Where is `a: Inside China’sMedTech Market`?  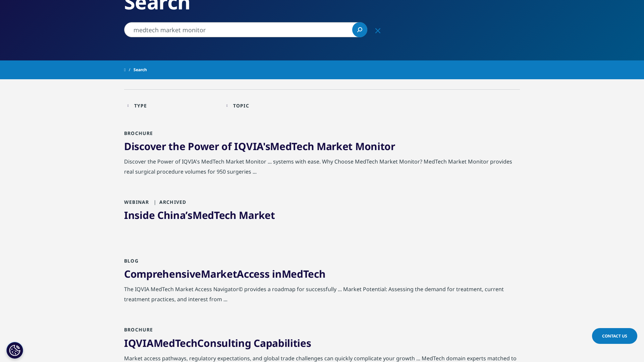
a: Inside China’sMedTech Market is located at coordinates (200, 215).